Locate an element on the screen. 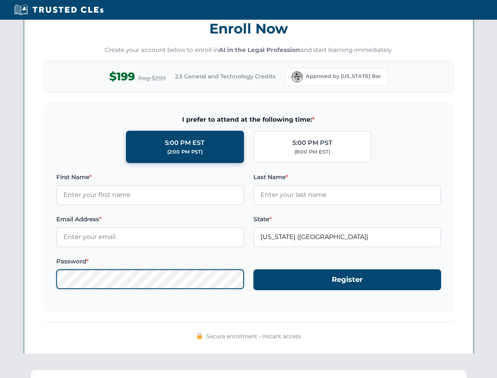 This screenshot has width=497, height=378. label: Last Name is located at coordinates (347, 177).